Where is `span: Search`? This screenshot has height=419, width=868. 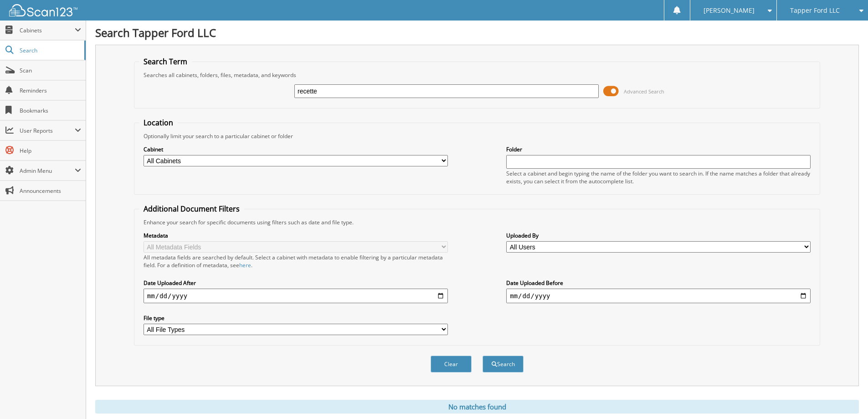
span: Search is located at coordinates (50, 50).